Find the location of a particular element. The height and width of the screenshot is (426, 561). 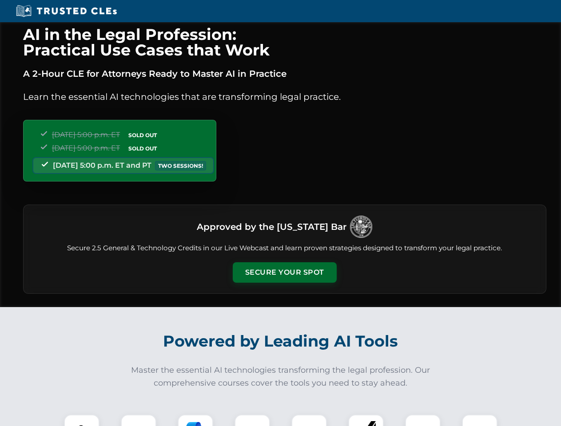

p: Secure 2.5 General & Technology Credits in our Live Webcast and learn proven strategies designed ... is located at coordinates (285, 248).